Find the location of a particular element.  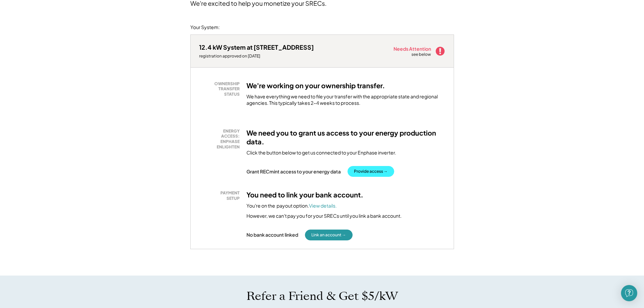

div: Grant RECmint access to your energy data is located at coordinates (293, 171).